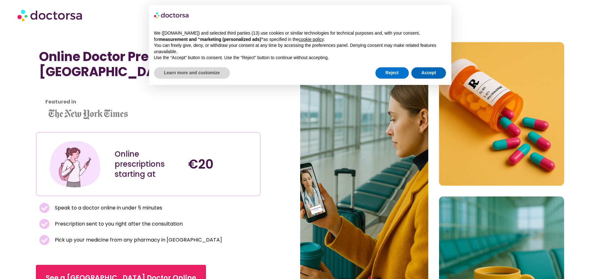  Describe the element at coordinates (192, 73) in the screenshot. I see `button: Learn more and customize` at that location.